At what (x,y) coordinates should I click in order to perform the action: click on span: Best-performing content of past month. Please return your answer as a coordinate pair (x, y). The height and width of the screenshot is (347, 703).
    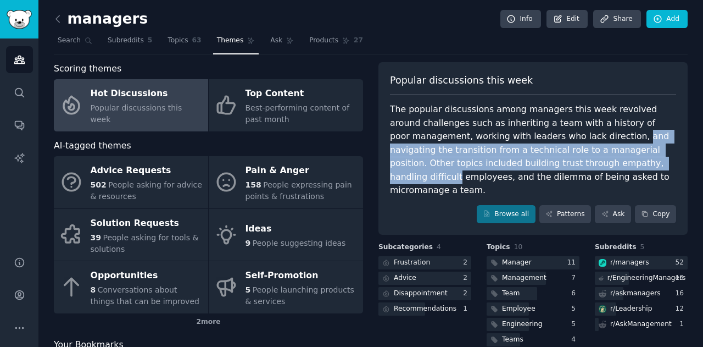
    Looking at the image, I should click on (298, 113).